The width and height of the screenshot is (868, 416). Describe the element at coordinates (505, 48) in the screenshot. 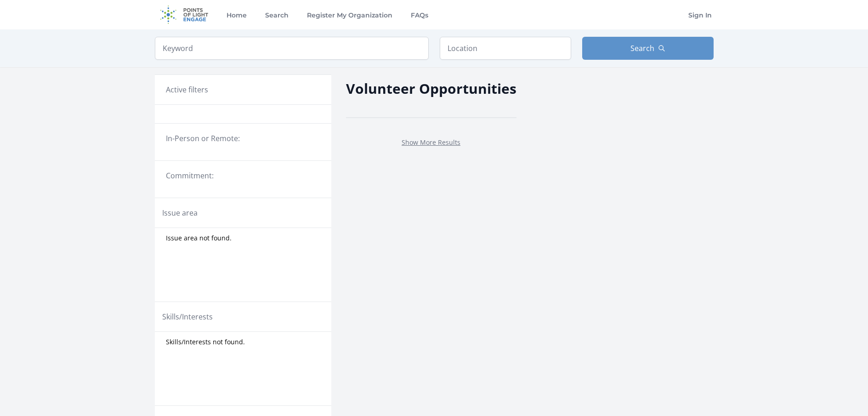

I see `input: Location` at that location.